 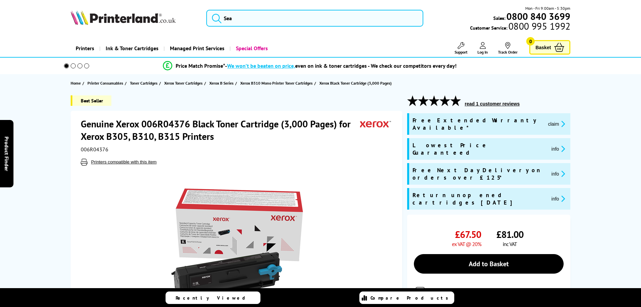 I want to click on span: Toner Cartridges, so click(x=144, y=83).